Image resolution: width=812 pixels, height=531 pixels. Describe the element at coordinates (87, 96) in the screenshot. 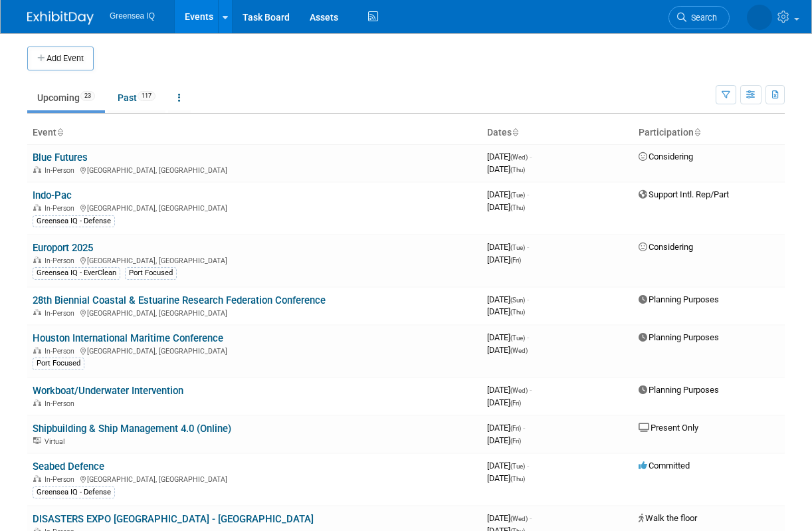

I see `span: 23` at that location.